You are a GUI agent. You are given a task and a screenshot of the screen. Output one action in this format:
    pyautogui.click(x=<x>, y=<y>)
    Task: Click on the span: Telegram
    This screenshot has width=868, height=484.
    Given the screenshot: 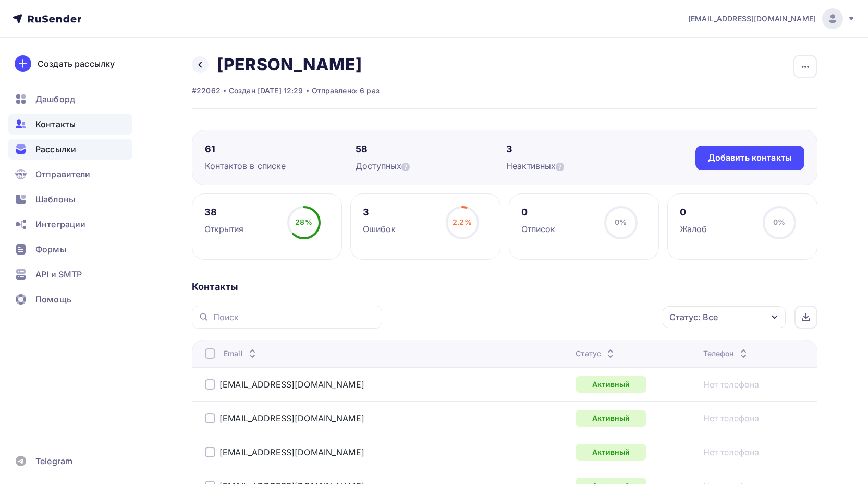 What is the action you would take?
    pyautogui.click(x=54, y=461)
    